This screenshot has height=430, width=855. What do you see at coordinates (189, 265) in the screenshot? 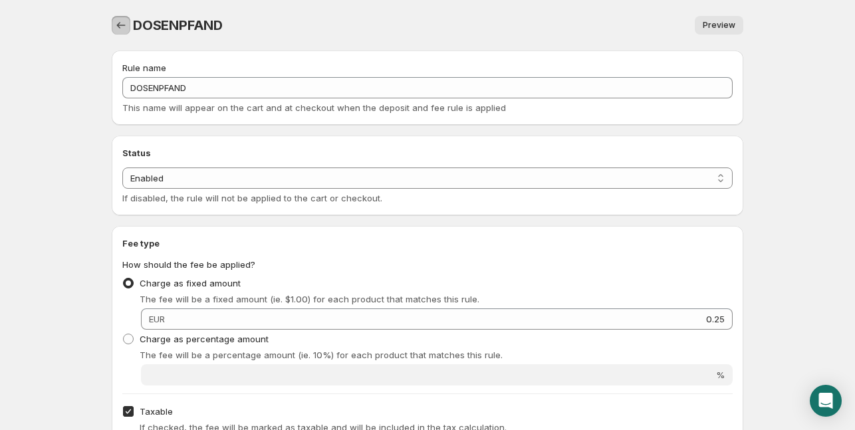
I see `span: How should the fee be applied?` at bounding box center [189, 265].